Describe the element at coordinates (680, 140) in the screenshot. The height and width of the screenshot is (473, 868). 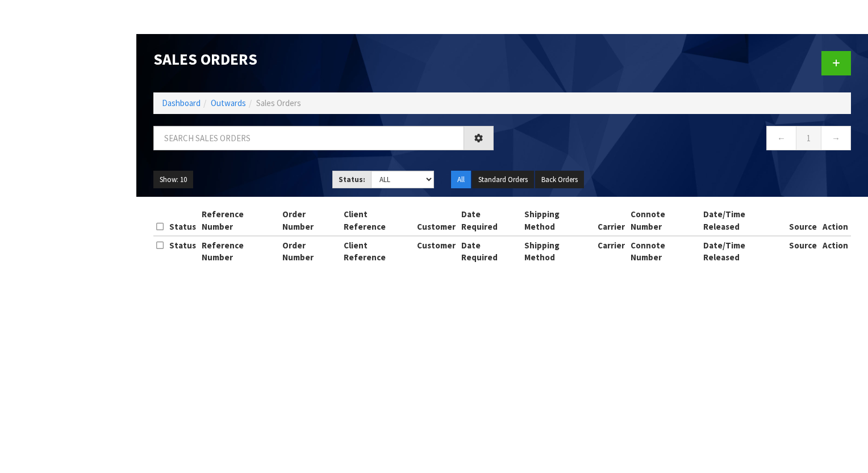
I see `nav: Page navigation` at that location.